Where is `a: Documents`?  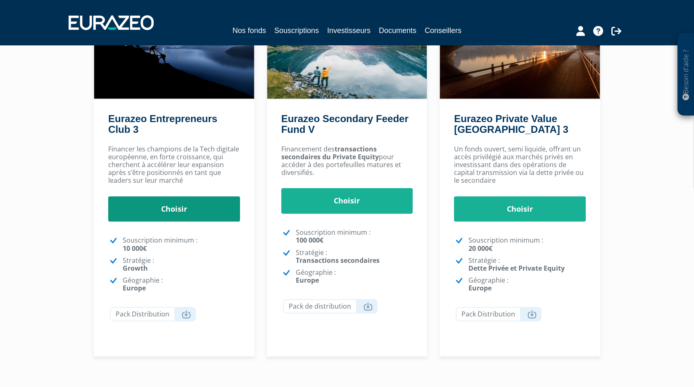 a: Documents is located at coordinates (397, 31).